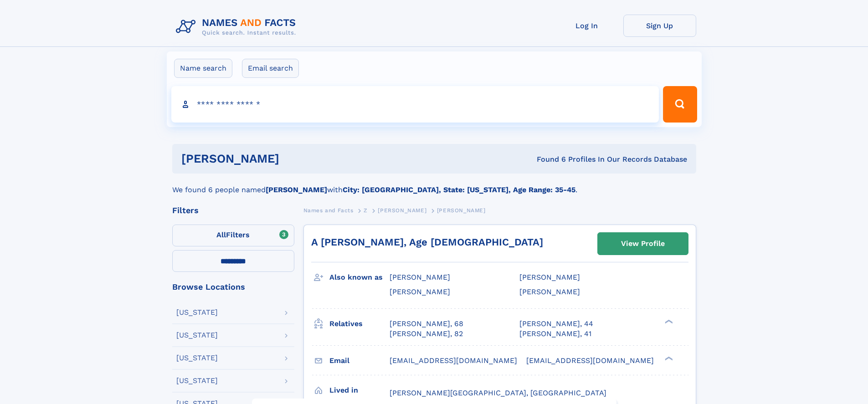 This screenshot has width=868, height=404. Describe the element at coordinates (234, 210) in the screenshot. I see `div: Filters` at that location.